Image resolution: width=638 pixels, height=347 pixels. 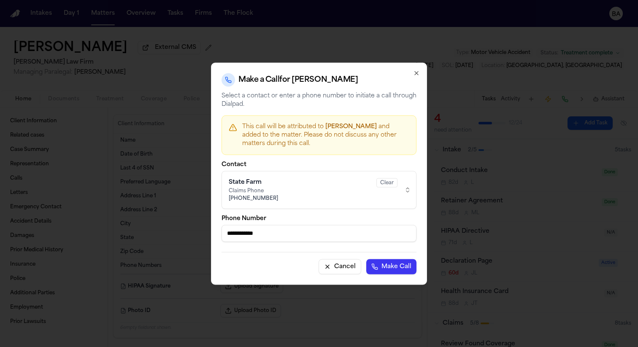 I want to click on div: State Farm, so click(x=300, y=182).